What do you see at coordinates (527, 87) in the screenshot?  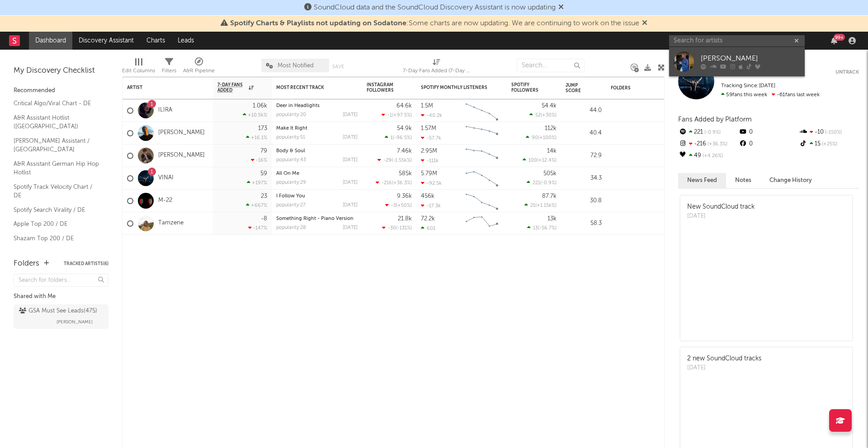 I see `div: Spotify Followers` at bounding box center [527, 87].